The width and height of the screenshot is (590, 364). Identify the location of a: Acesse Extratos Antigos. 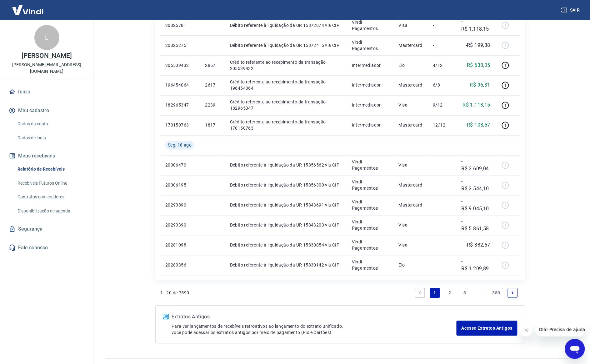
(487, 328).